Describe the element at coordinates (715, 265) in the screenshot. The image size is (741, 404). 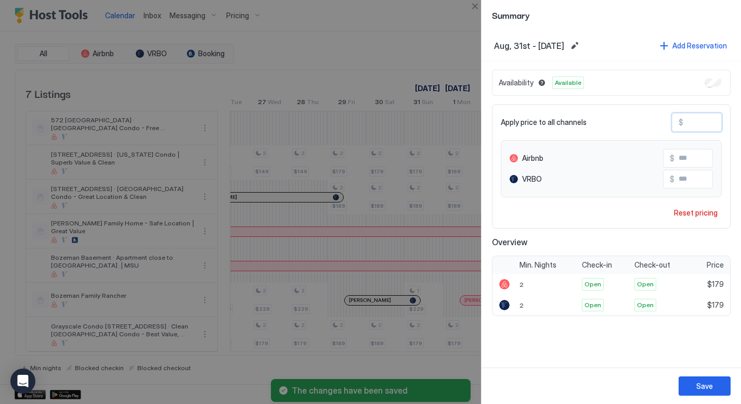
I see `span: Price` at that location.